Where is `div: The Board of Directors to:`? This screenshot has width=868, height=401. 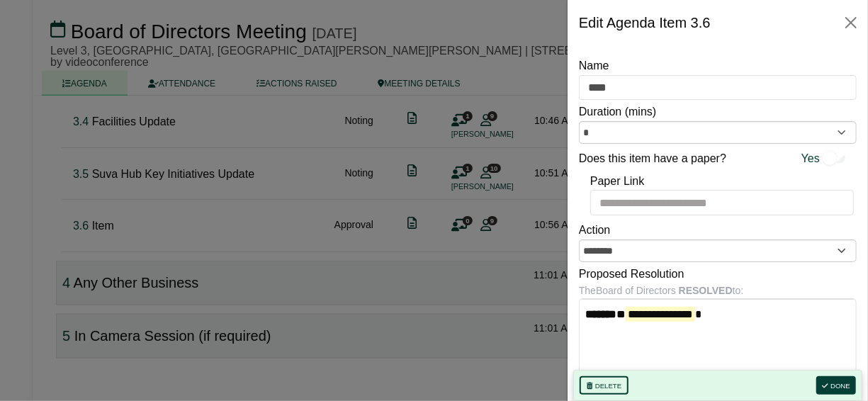 div: The Board of Directors to: is located at coordinates (718, 290).